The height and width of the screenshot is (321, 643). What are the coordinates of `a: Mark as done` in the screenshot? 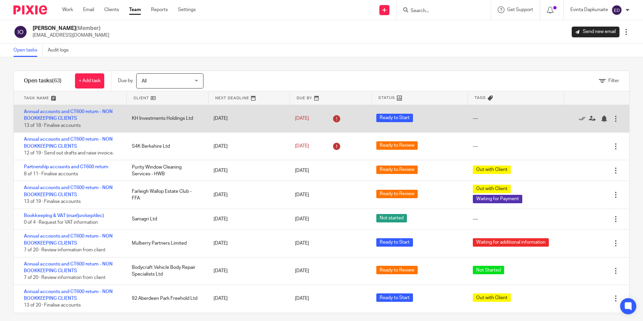 It's located at (584, 118).